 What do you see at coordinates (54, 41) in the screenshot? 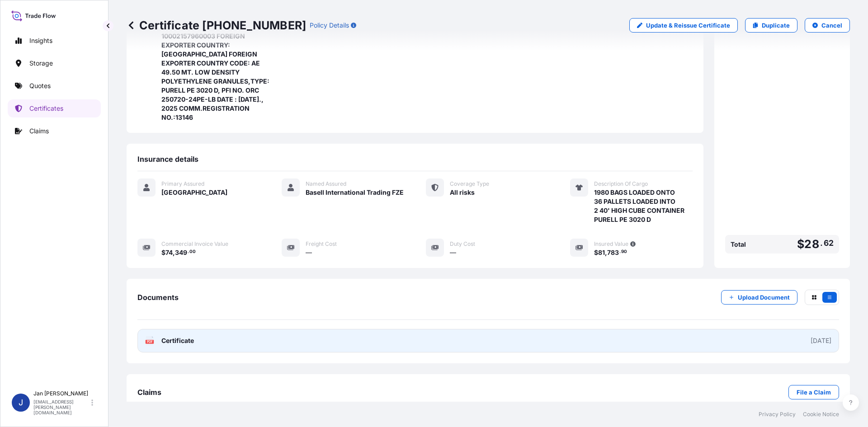
I see `a: Insights` at bounding box center [54, 41].